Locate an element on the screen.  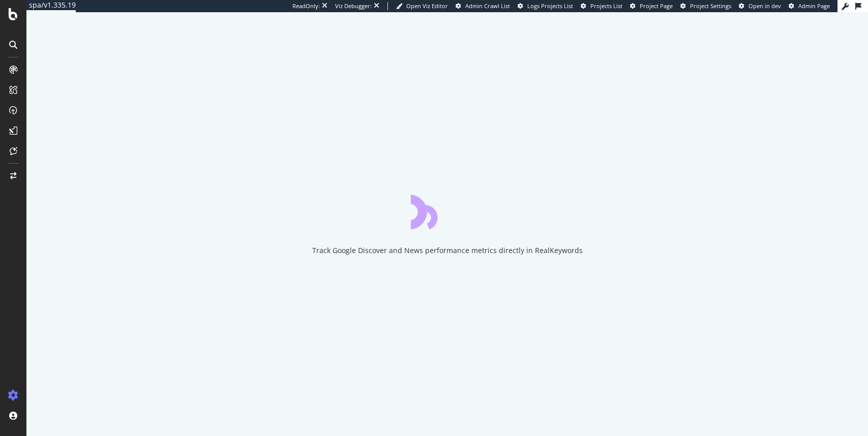
div: ReadOnly: is located at coordinates (306, 6).